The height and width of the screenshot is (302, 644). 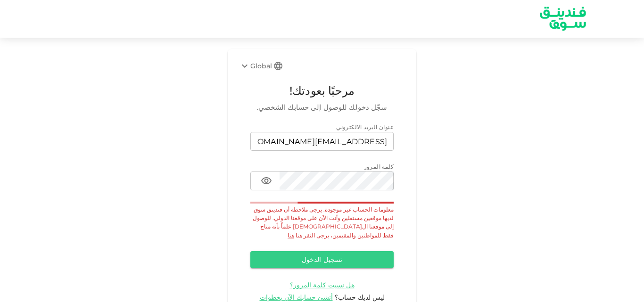 What do you see at coordinates (365, 127) in the screenshot?
I see `span: عنوان البريد الالكتروني` at bounding box center [365, 127].